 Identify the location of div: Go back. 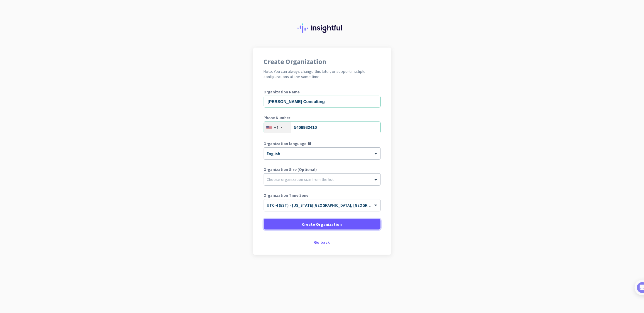
(322, 242).